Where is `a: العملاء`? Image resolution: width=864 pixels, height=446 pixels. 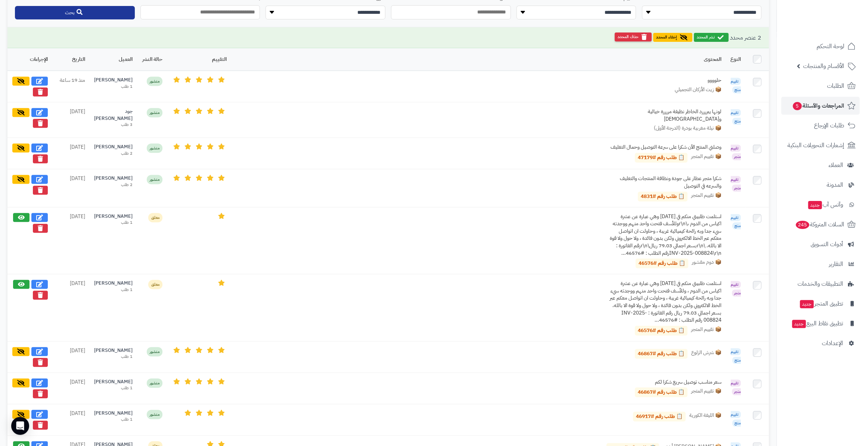 a: العملاء is located at coordinates (820, 165).